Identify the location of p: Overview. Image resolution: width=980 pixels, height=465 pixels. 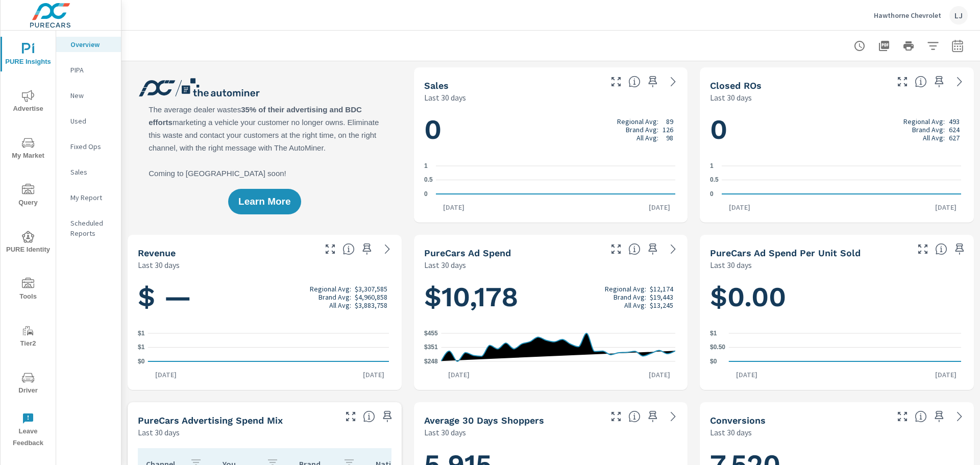
(91, 45).